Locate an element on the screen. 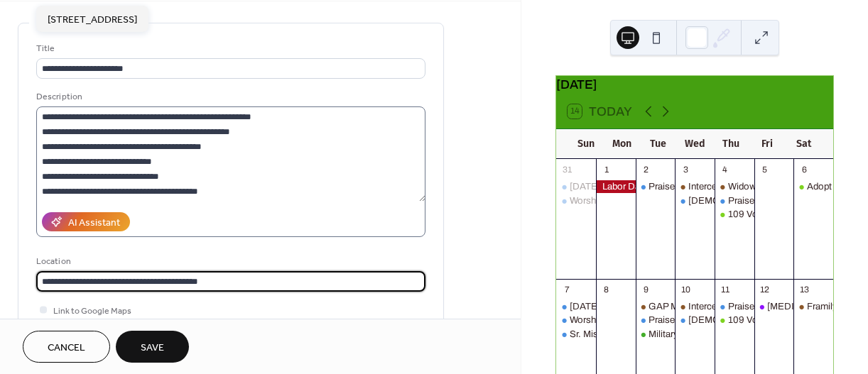  div: 9 is located at coordinates (646, 289).